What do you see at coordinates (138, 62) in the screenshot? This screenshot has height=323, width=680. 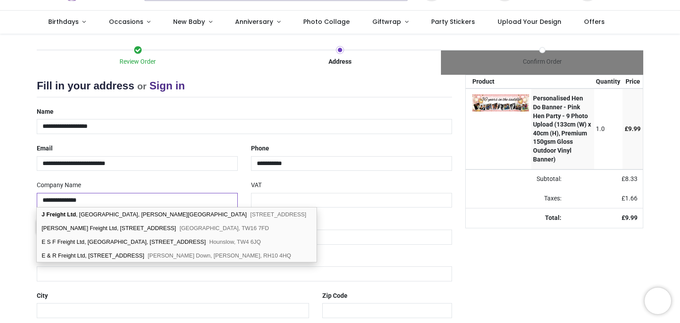 I see `div: Review Order` at bounding box center [138, 62].